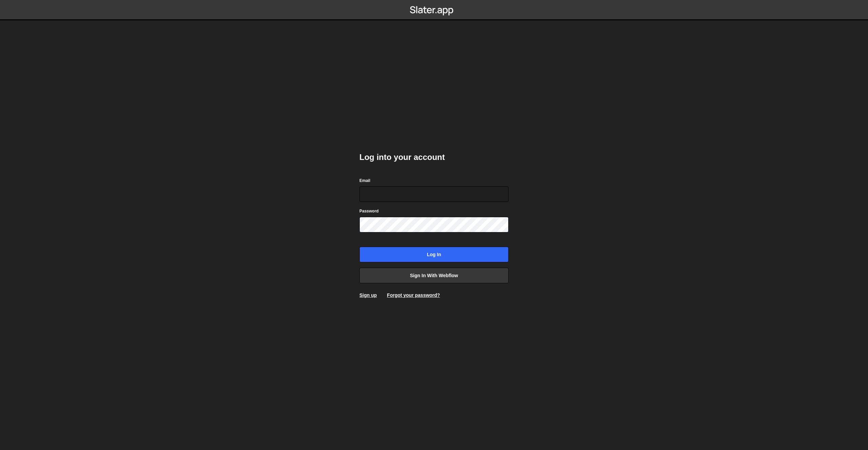 The width and height of the screenshot is (868, 450). What do you see at coordinates (368, 296) in the screenshot?
I see `a: Sign up` at bounding box center [368, 296].